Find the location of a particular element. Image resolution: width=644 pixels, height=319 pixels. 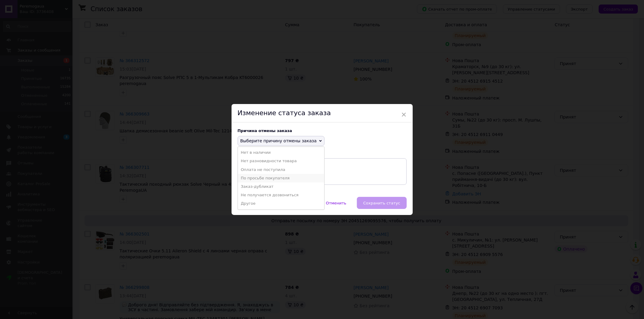

li: Нет разновидности товара is located at coordinates (281, 161).